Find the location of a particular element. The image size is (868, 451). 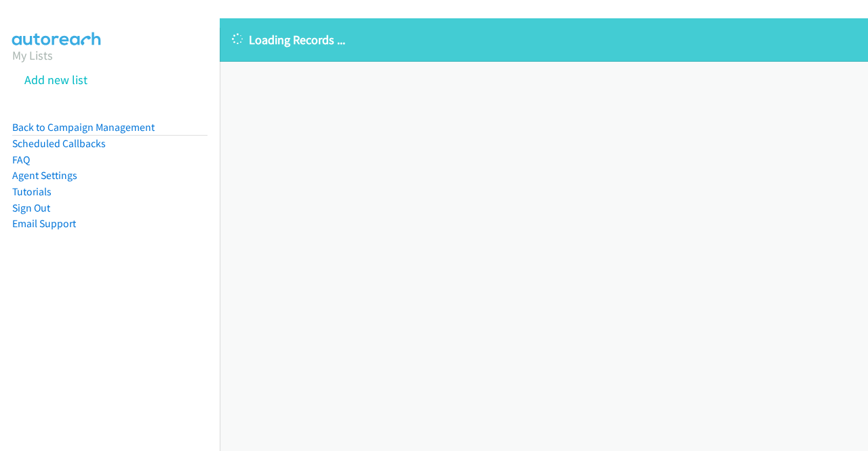

a: Add new list is located at coordinates (56, 80).